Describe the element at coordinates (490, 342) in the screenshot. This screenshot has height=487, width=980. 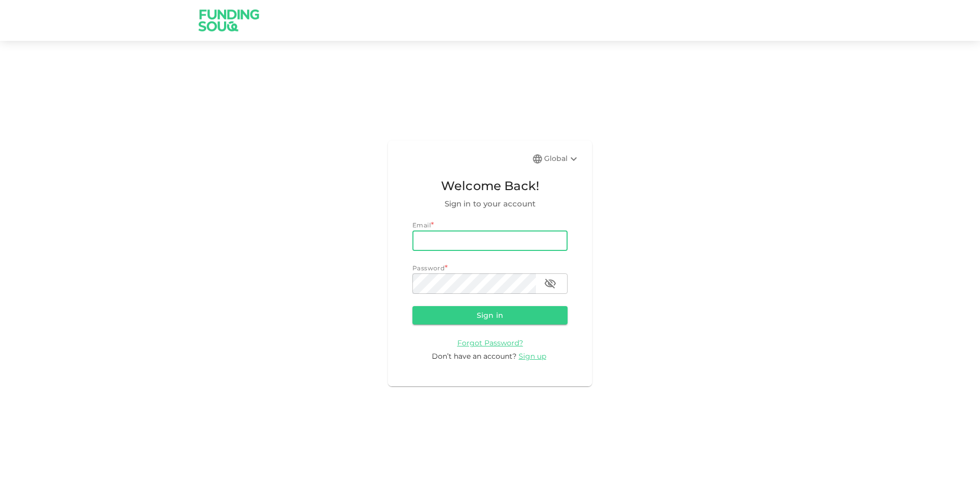
I see `a: Forgot Password?` at that location.